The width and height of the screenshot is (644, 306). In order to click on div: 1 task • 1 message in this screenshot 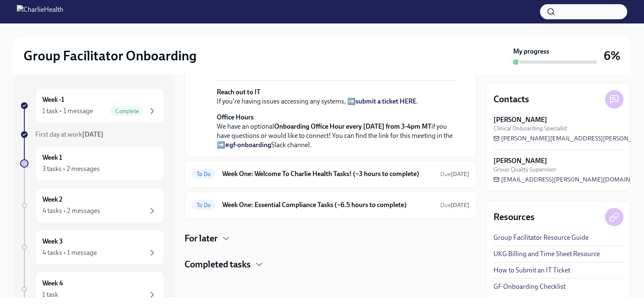, I will do `click(68, 111)`.